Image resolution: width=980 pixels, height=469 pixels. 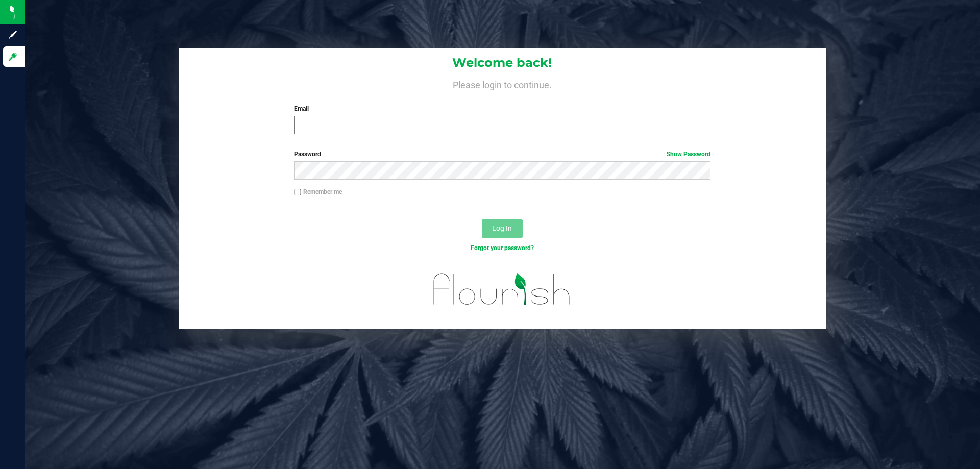 I want to click on label: Remember me, so click(x=318, y=192).